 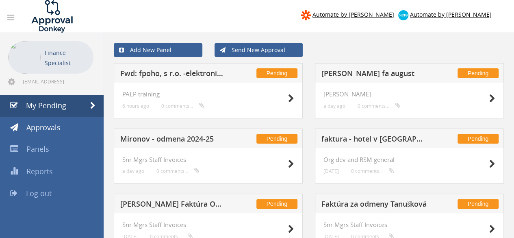 What do you see at coordinates (38, 149) in the screenshot?
I see `span: Panels` at bounding box center [38, 149].